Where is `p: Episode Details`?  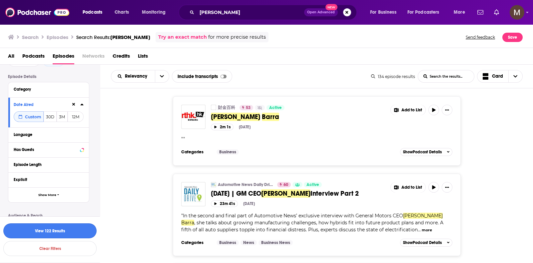 p: Episode Details is located at coordinates (49, 77).